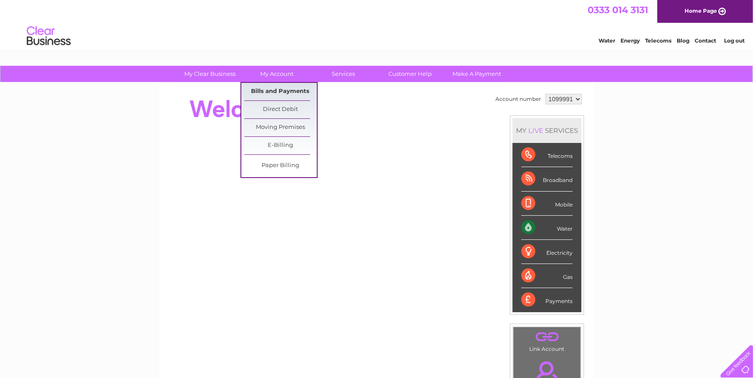 The width and height of the screenshot is (753, 378). I want to click on div: Gas, so click(547, 276).